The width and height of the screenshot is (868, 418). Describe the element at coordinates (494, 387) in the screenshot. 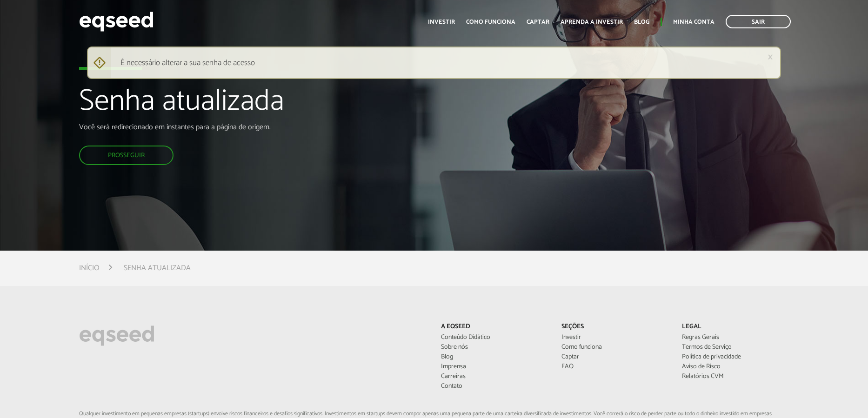

I see `a: Contato` at that location.